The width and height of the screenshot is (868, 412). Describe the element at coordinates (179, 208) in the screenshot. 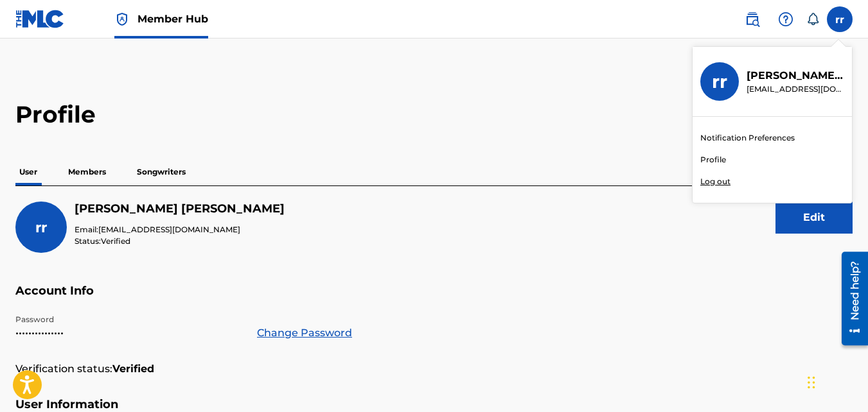

I see `h5: raymond robinson` at that location.